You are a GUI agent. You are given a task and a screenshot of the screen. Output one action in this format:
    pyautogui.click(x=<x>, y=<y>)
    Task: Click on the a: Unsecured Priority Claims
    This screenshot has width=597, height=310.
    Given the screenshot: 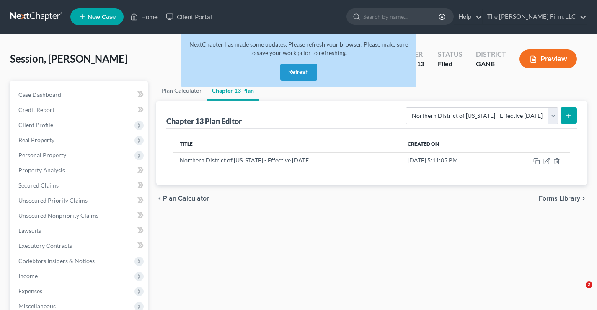 What is the action you would take?
    pyautogui.click(x=80, y=200)
    